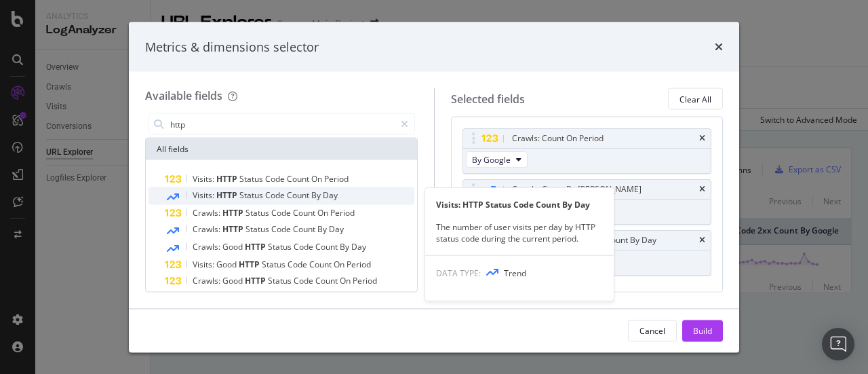 This screenshot has width=868, height=374. I want to click on div: Open Intercom Messenger, so click(839, 345).